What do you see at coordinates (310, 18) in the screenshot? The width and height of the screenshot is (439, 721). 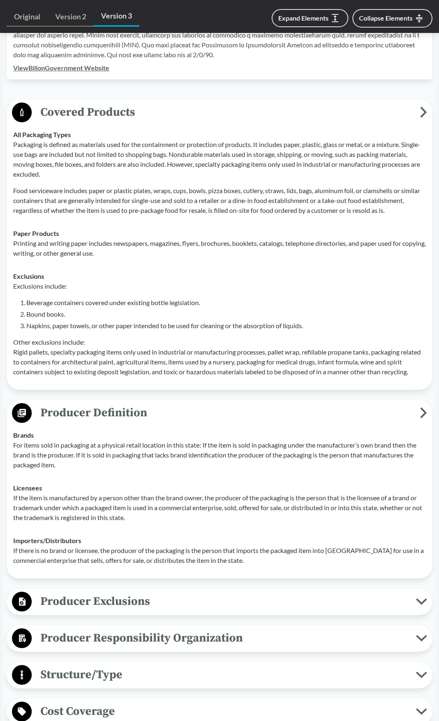 I see `button: Expand Elements` at bounding box center [310, 18].